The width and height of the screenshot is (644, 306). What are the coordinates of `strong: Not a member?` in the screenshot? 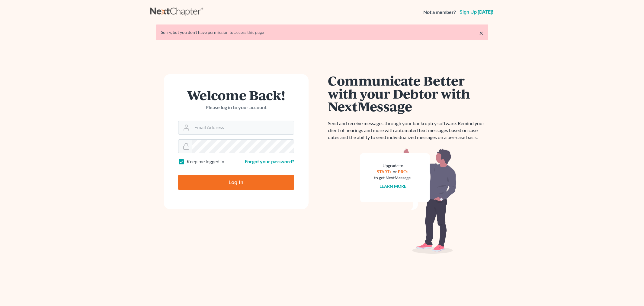 It's located at (440, 12).